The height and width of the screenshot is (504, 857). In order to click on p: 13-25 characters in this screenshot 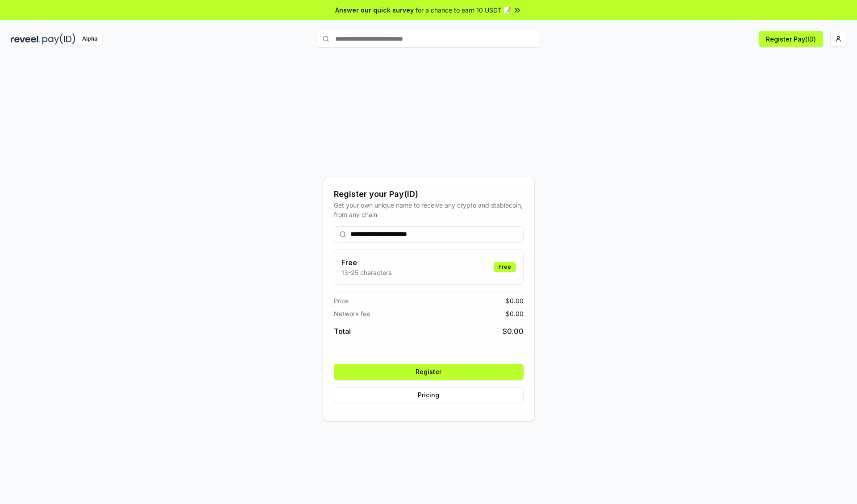, I will do `click(367, 273)`.